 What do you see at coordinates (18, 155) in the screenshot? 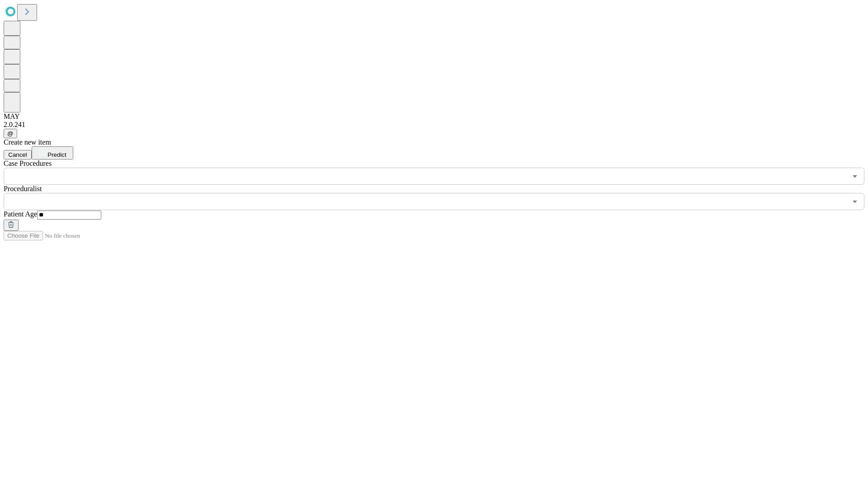
I see `span: Cancel` at bounding box center [18, 155].